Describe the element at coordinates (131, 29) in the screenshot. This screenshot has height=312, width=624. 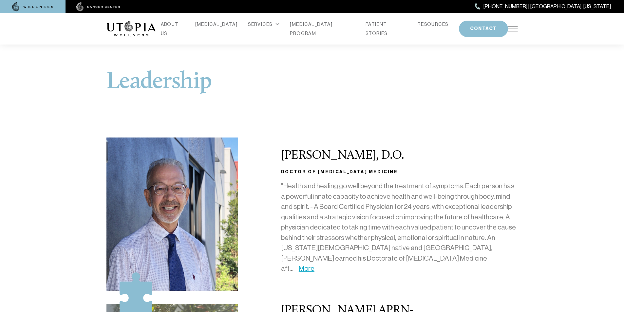
I see `img: logo` at that location.